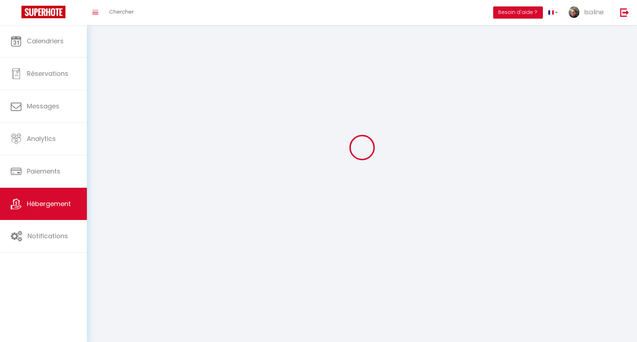  I want to click on img: Super Booking, so click(43, 12).